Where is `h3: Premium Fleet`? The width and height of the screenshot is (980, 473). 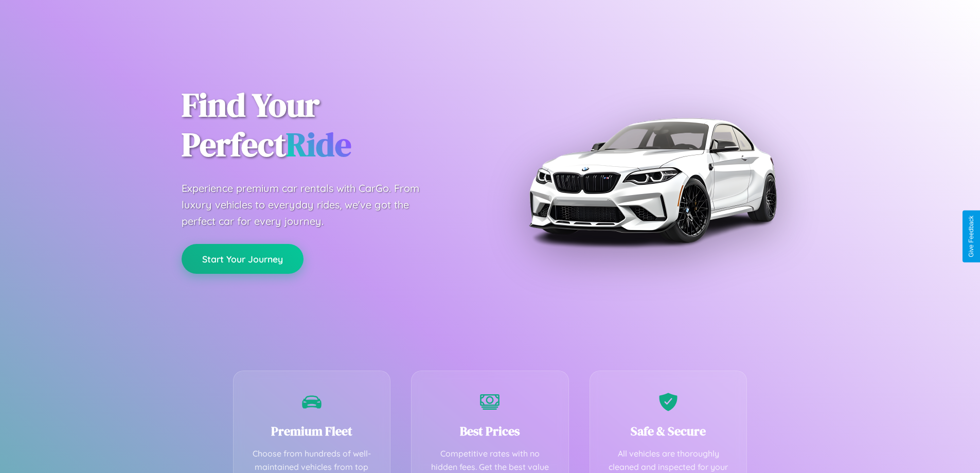
h3: Premium Fleet is located at coordinates (312, 431).